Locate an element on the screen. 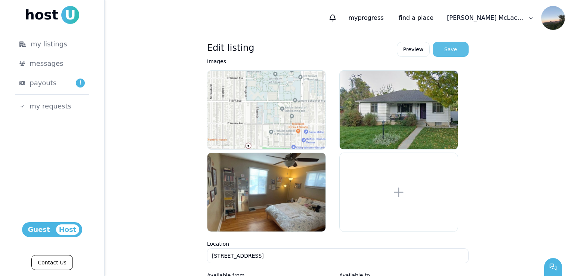 This screenshot has width=571, height=276. span: host is located at coordinates (42, 15).